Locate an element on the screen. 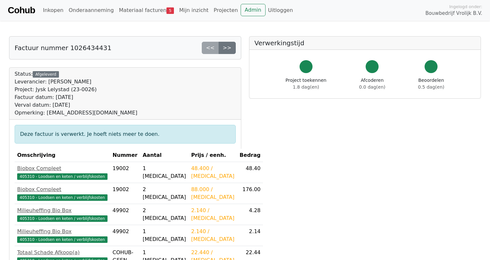 The height and width of the screenshot is (260, 490). td: 4.28 is located at coordinates (250, 215).